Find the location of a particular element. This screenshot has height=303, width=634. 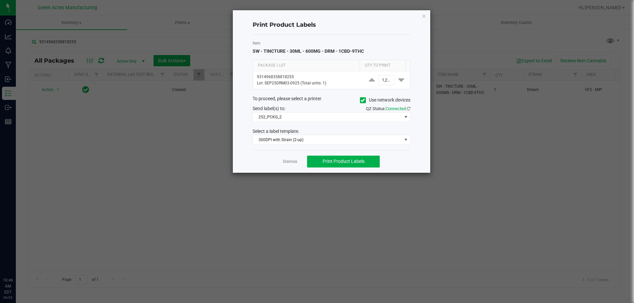

span: Connected is located at coordinates (395, 109).